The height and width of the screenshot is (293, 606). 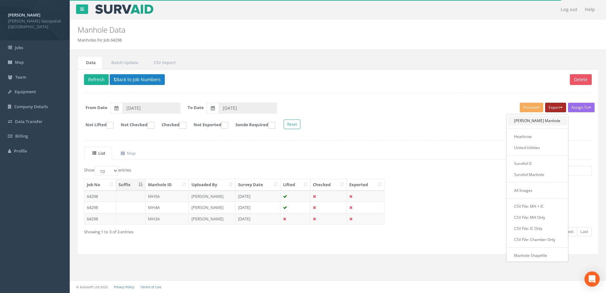 What do you see at coordinates (167, 185) in the screenshot?
I see `th: Manhole ID: activate to sort column ascending` at bounding box center [167, 185].